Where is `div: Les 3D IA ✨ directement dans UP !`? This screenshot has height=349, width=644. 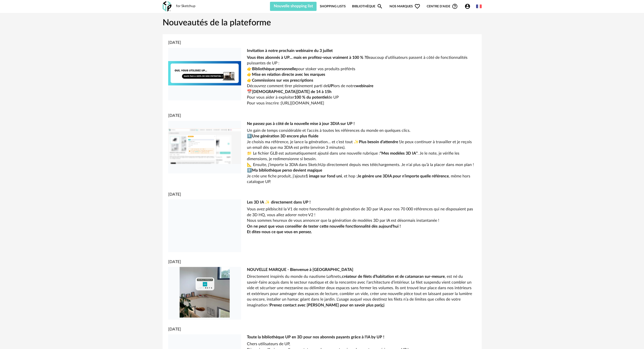 div: Les 3D IA ✨ directement dans UP ! is located at coordinates (362, 202).